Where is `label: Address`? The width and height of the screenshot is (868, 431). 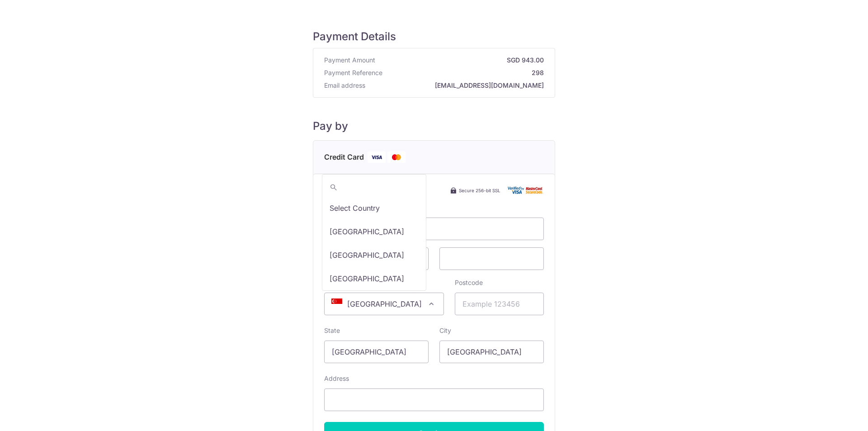
label: Address is located at coordinates (336, 379).